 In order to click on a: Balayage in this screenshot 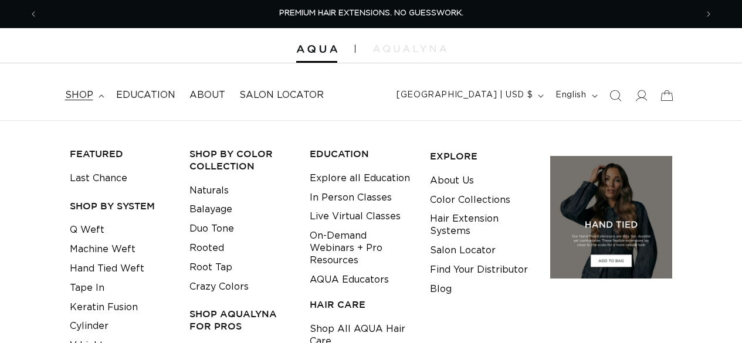, I will do `click(211, 209)`.